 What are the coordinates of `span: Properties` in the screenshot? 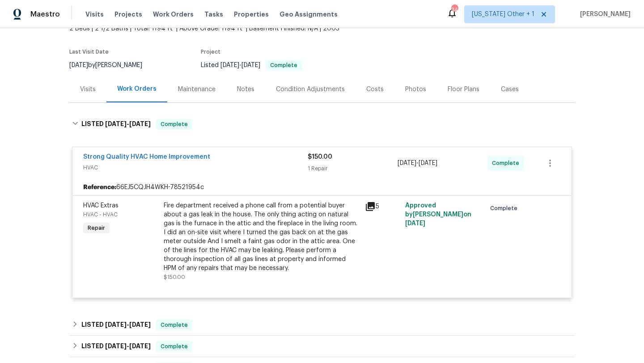 It's located at (251, 14).